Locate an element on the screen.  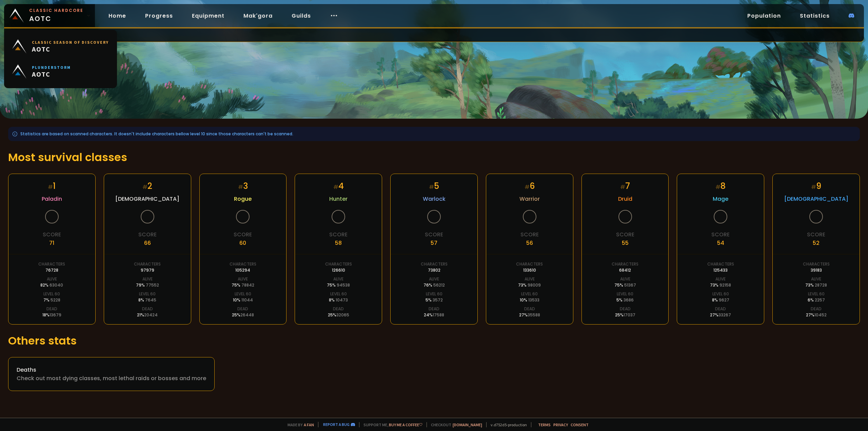
div: Deaths is located at coordinates (111, 370).